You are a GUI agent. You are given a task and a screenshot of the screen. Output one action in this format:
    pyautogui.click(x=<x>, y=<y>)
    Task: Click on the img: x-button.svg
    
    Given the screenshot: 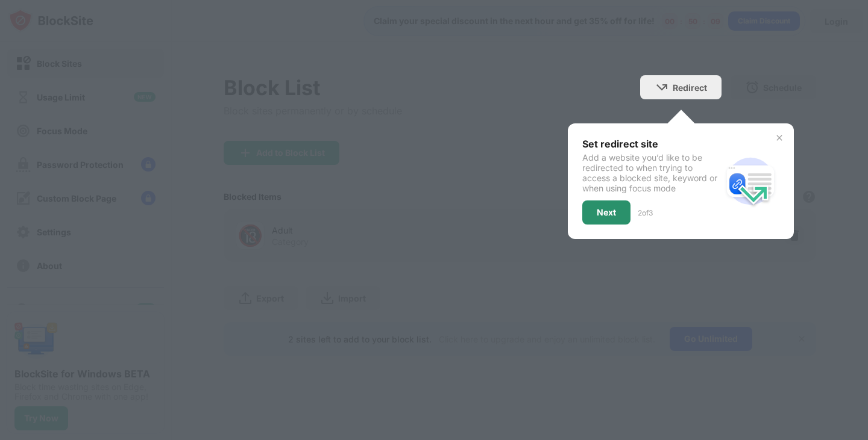 What is the action you would take?
    pyautogui.click(x=779, y=138)
    